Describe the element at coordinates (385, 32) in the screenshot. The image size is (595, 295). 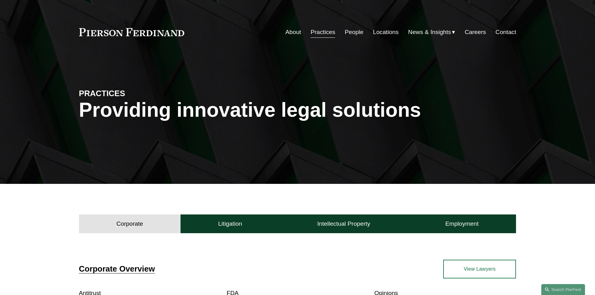
I see `a: Locations` at that location.